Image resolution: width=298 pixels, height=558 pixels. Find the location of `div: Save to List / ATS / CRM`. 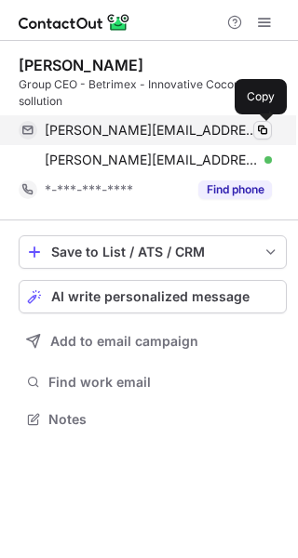

div: Save to List / ATS / CRM is located at coordinates (152, 252).